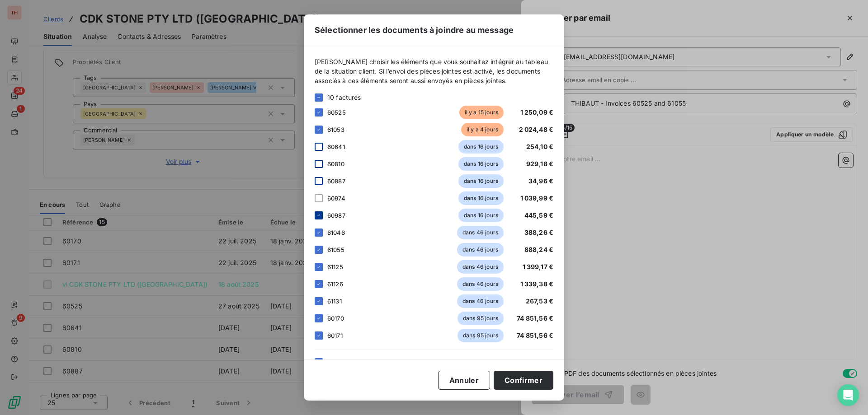  What do you see at coordinates (374, 362) in the screenshot?
I see `span: 1 Opérations diverses - crédit :` at bounding box center [374, 362].